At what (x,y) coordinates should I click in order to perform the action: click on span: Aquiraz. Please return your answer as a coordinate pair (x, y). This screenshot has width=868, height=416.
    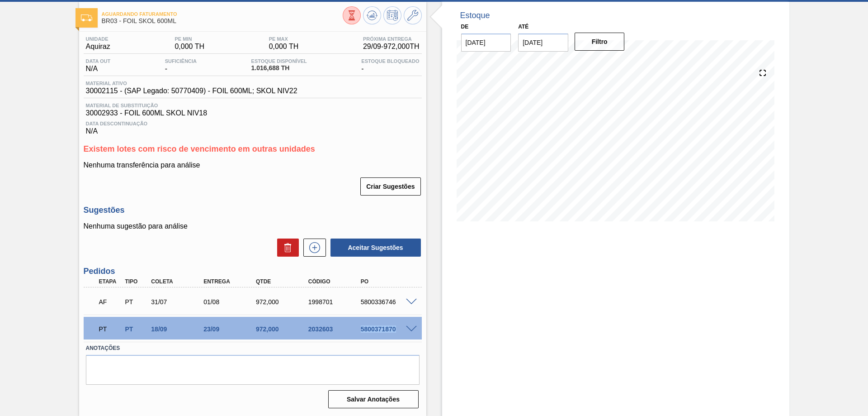
    Looking at the image, I should click on (98, 47).